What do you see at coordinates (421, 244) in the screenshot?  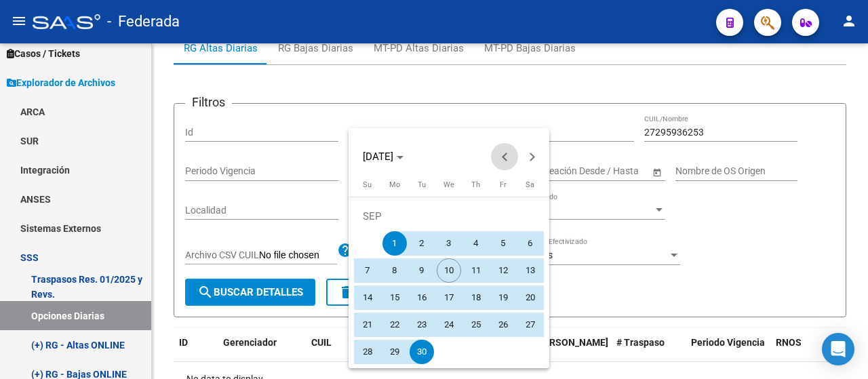 I see `button: September 2, 2025` at bounding box center [421, 244].